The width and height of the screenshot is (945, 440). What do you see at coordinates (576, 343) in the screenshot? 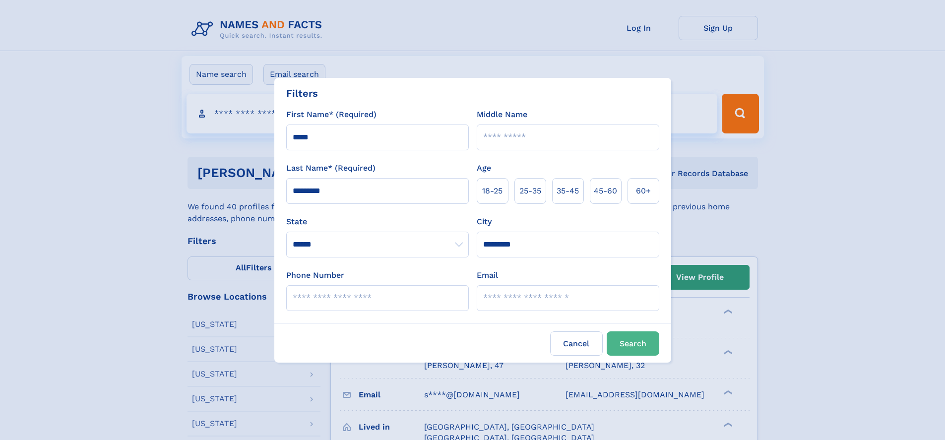
I see `label: Cancel` at bounding box center [576, 343].